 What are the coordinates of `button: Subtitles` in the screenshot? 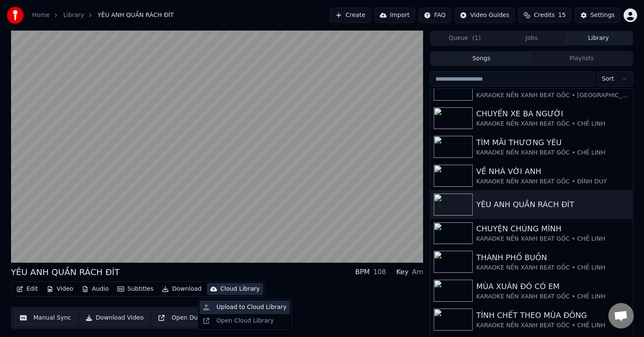 It's located at (135, 289).